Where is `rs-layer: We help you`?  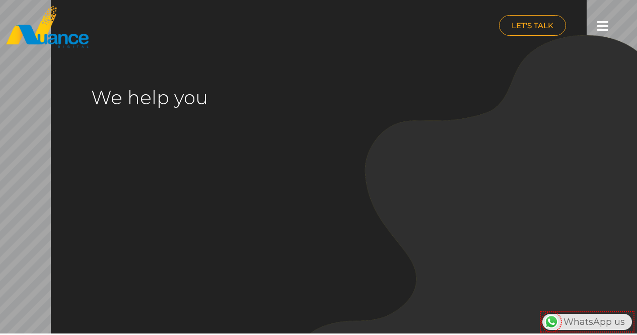
rs-layer: We help you is located at coordinates (207, 98).